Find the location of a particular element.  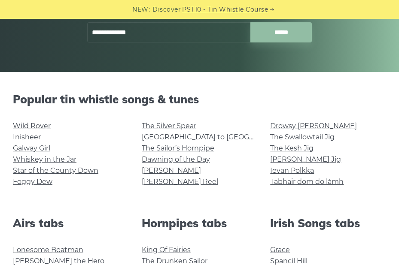

a: The Kesh Jig is located at coordinates (292, 148).